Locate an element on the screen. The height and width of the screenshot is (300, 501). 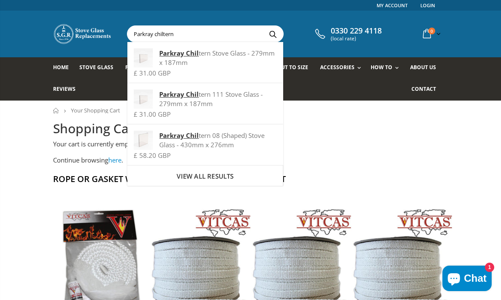
span: Reviews is located at coordinates (64, 89).